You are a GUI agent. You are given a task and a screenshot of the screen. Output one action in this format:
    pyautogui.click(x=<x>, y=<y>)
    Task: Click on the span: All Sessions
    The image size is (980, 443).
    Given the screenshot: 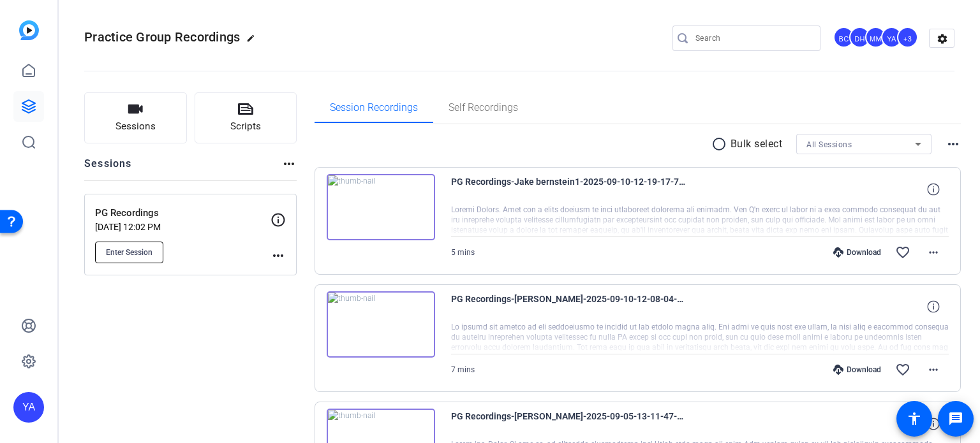 What is the action you would take?
    pyautogui.click(x=829, y=145)
    